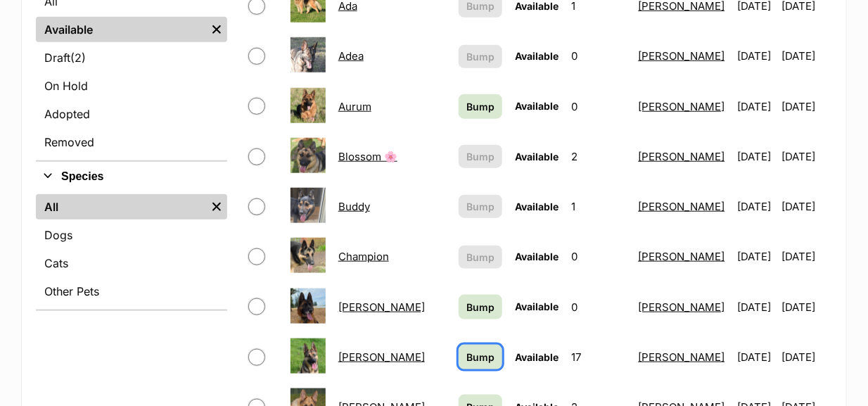 The image size is (868, 406). Describe the element at coordinates (131, 142) in the screenshot. I see `a: Removed` at that location.